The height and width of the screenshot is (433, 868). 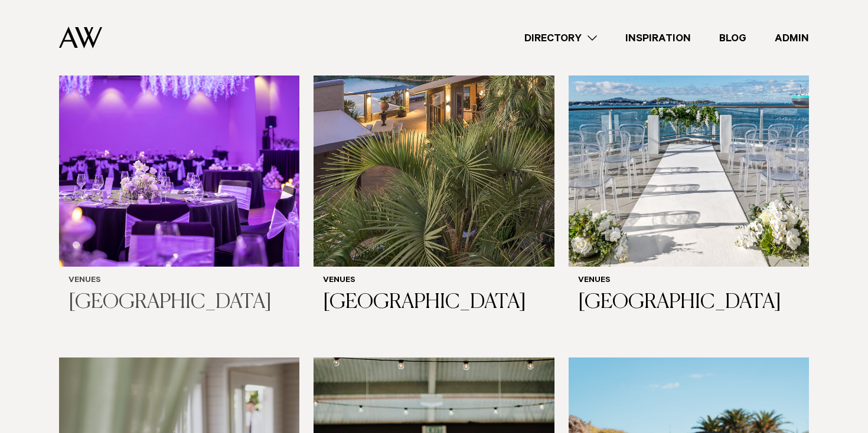 I want to click on a: Admin, so click(x=791, y=38).